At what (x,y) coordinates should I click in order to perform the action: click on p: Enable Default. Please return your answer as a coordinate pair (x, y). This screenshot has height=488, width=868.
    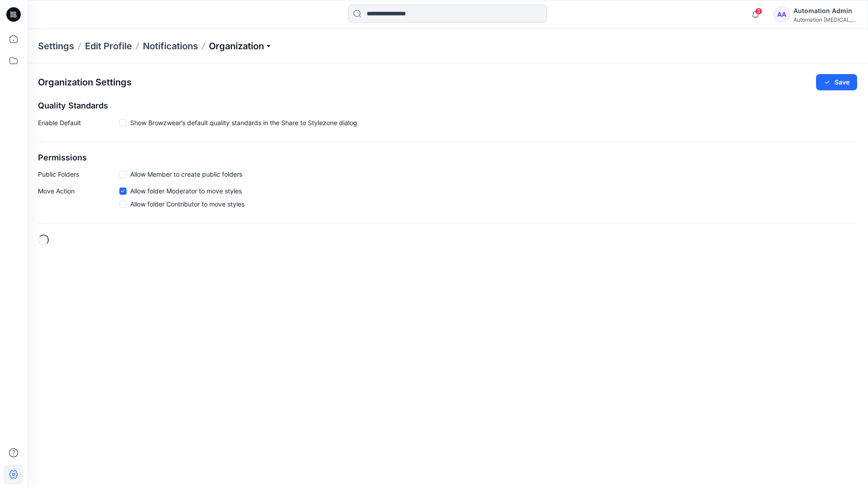
    Looking at the image, I should click on (78, 124).